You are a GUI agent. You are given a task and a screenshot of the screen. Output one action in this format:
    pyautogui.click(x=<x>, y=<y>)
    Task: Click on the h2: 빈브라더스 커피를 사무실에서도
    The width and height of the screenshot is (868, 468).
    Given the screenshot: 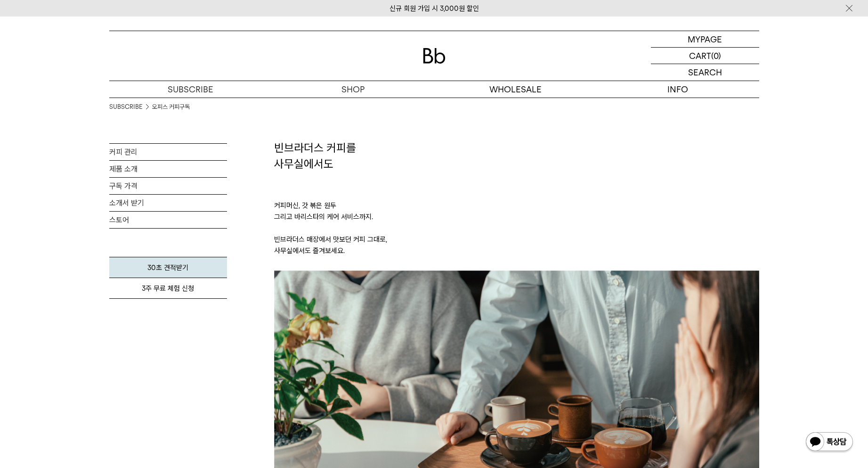 What is the action you would take?
    pyautogui.click(x=517, y=156)
    